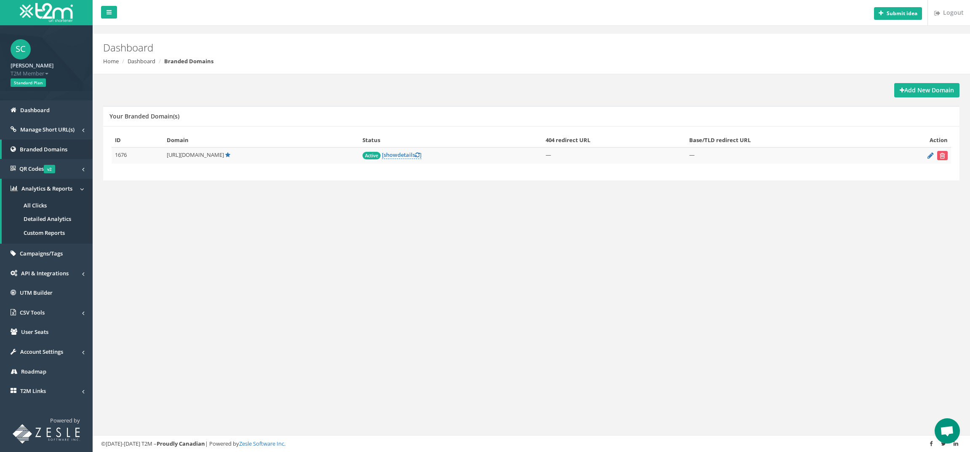 The height and width of the screenshot is (452, 970). I want to click on a: All Clicks, so click(47, 205).